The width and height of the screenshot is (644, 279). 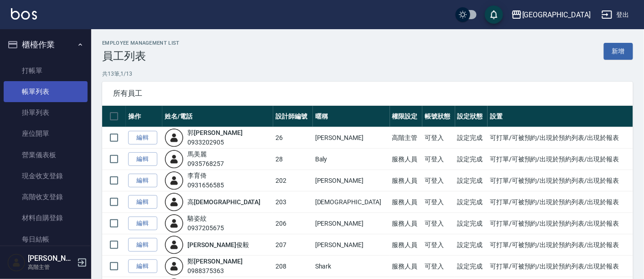 I want to click on a: 新增, so click(x=618, y=51).